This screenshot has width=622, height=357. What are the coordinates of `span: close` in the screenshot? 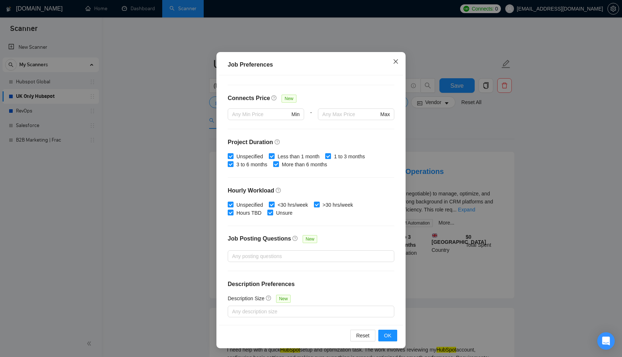 It's located at (396, 61).